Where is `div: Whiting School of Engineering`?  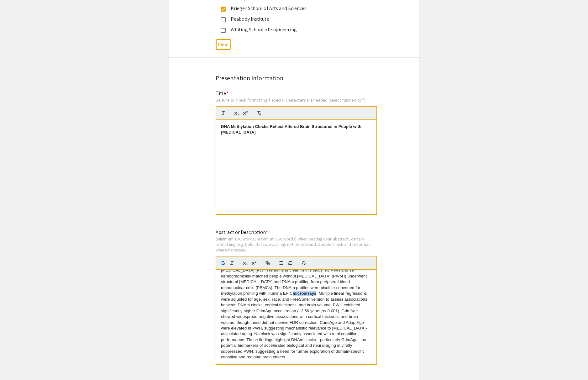
div: Whiting School of Engineering is located at coordinates (292, 30).